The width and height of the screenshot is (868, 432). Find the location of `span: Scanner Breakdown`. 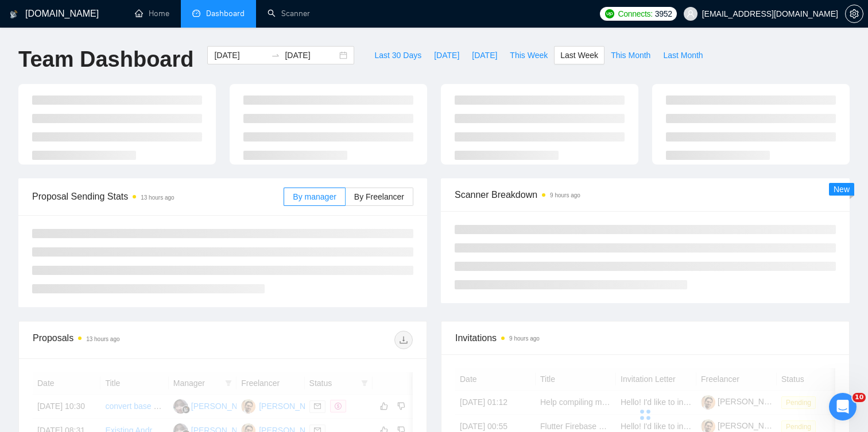

span: Scanner Breakdown is located at coordinates (645, 194).